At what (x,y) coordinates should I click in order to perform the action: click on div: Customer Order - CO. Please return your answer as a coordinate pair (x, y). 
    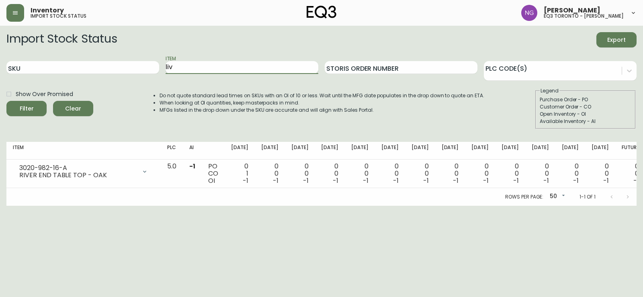
    Looking at the image, I should click on (585, 107).